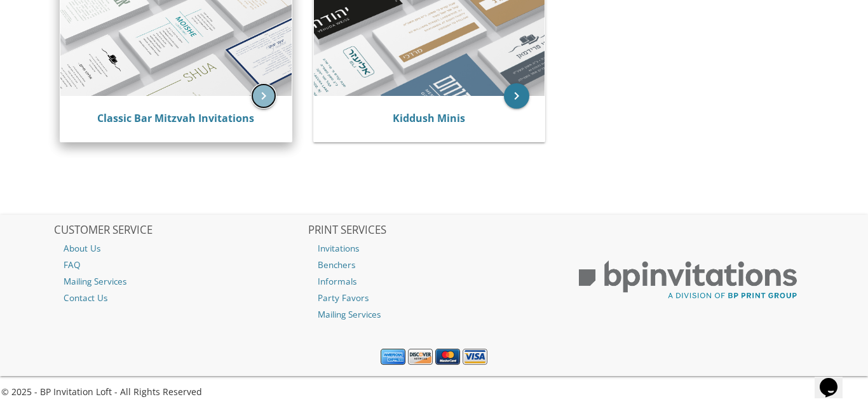 The height and width of the screenshot is (411, 868). What do you see at coordinates (180, 265) in the screenshot?
I see `a: FAQ` at bounding box center [180, 265].